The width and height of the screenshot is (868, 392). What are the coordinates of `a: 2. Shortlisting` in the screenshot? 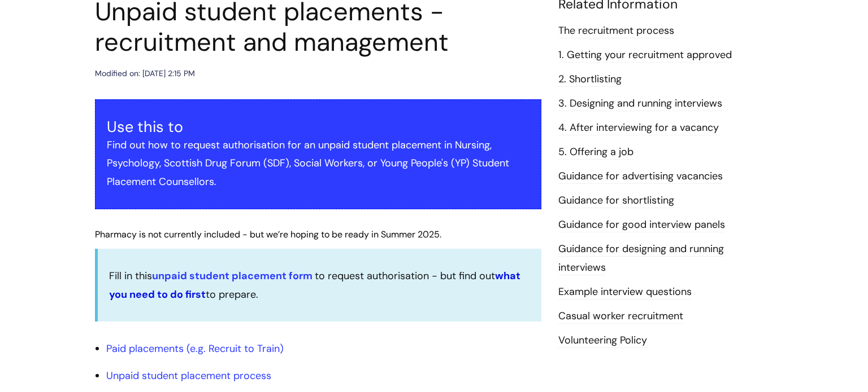 It's located at (589, 79).